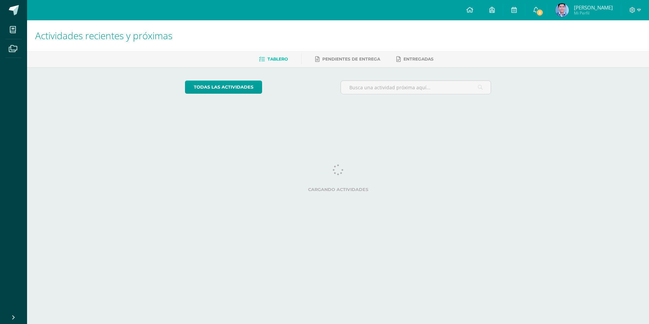 The image size is (649, 324). What do you see at coordinates (415, 59) in the screenshot?
I see `a: Entregadas` at bounding box center [415, 59].